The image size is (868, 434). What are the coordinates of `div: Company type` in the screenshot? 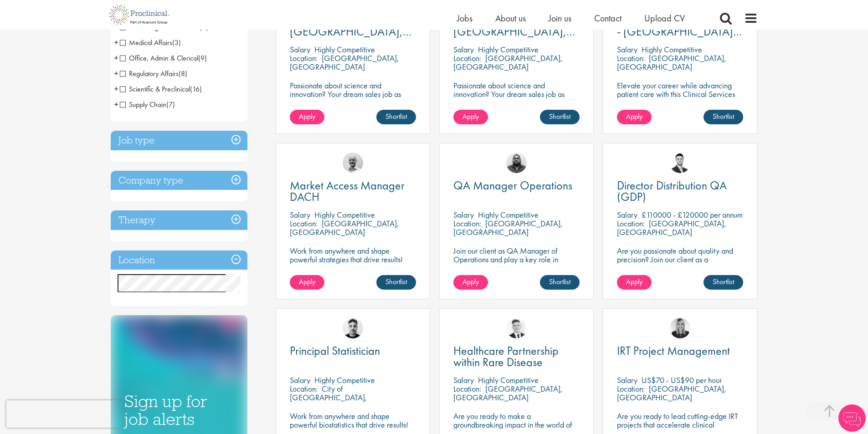 It's located at (179, 180).